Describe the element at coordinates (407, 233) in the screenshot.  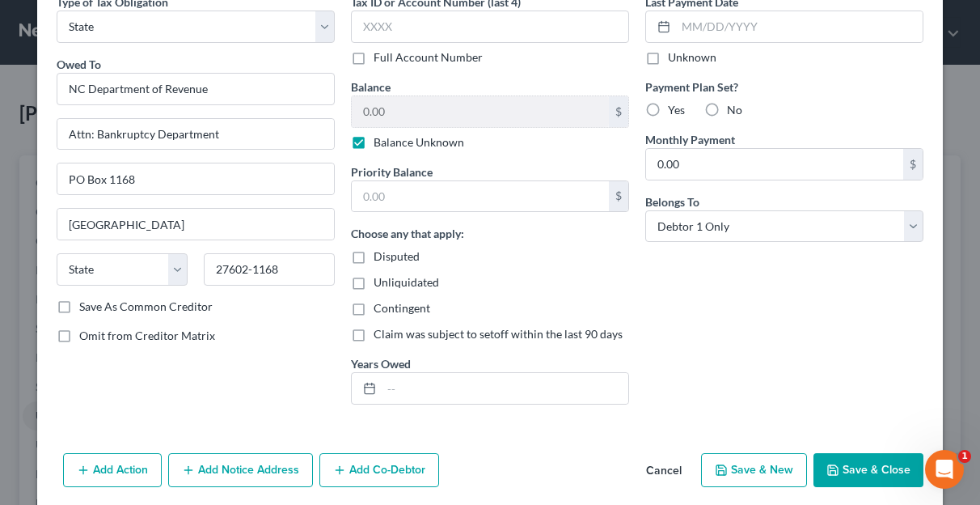
I see `label: Choose any that apply:` at that location.